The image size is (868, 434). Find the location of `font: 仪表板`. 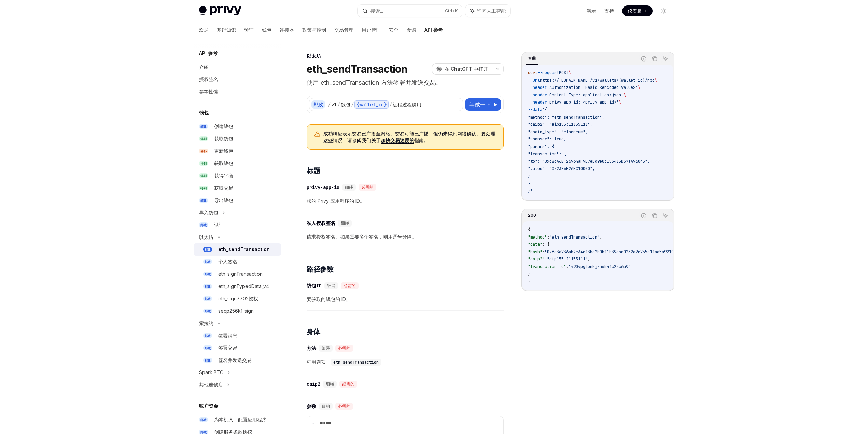

font: 仪表板 is located at coordinates (635, 11).